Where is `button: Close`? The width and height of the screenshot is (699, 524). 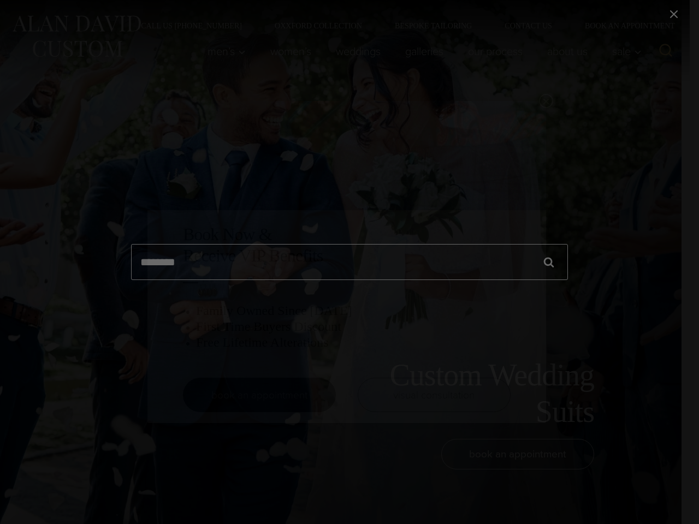 button: Close is located at coordinates (546, 101).